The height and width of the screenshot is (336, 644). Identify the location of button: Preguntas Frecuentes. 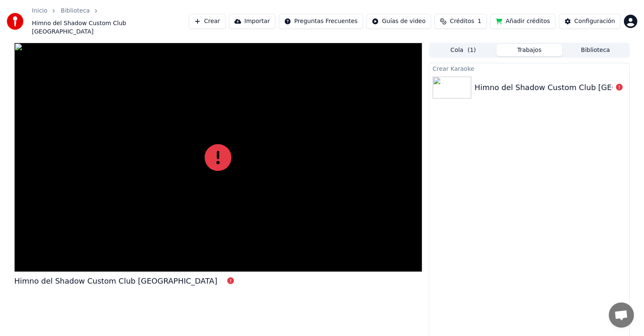
(321, 21).